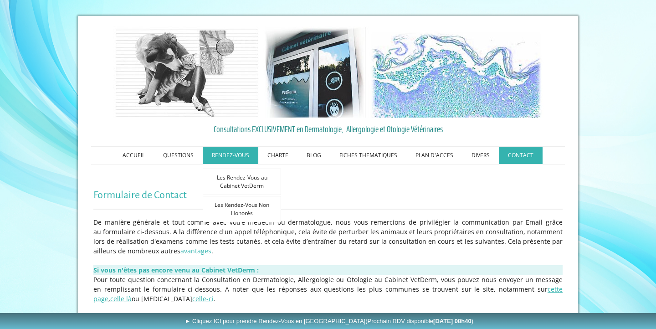  What do you see at coordinates (328, 294) in the screenshot?
I see `a: cette page` at bounding box center [328, 294].